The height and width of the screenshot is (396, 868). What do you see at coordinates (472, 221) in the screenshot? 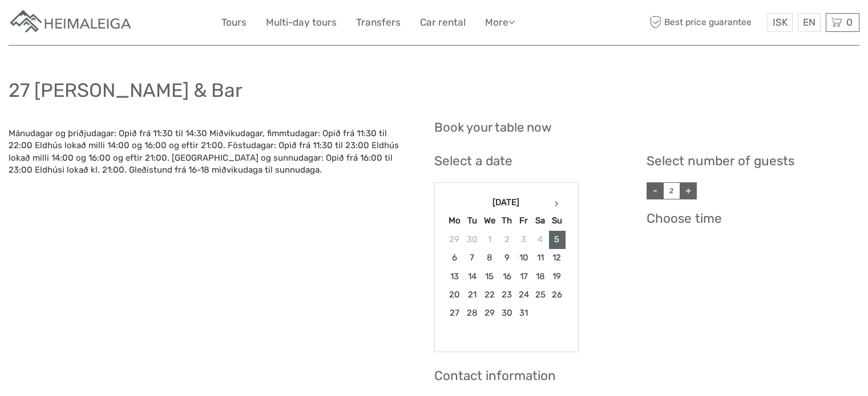
I see `th: Tu` at bounding box center [472, 221].